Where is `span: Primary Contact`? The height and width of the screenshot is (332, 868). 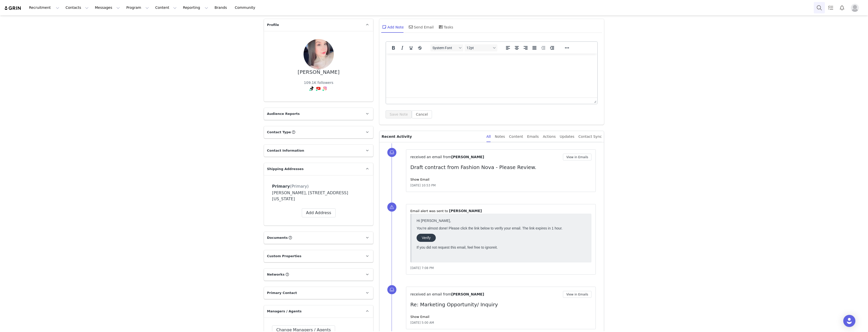 span: Primary Contact is located at coordinates (282, 293).